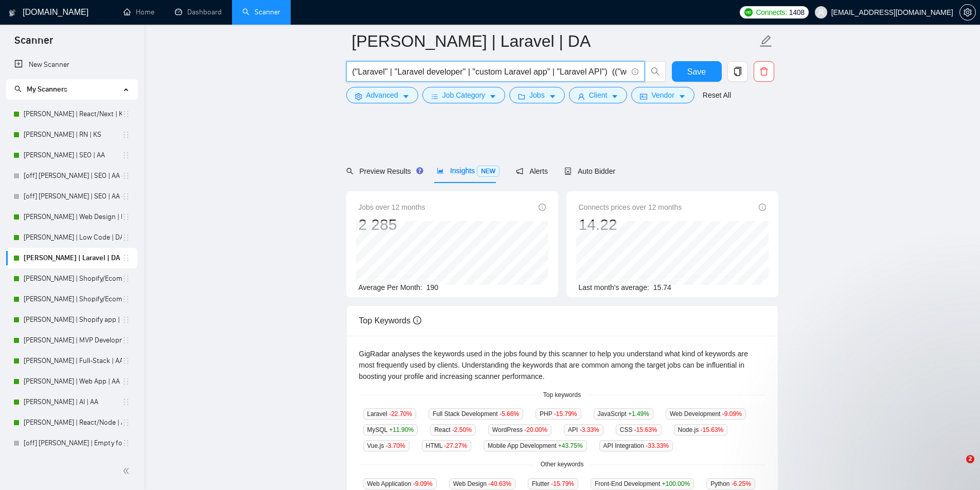 The width and height of the screenshot is (980, 490). Describe the element at coordinates (139, 12) in the screenshot. I see `a: homeHome` at that location.